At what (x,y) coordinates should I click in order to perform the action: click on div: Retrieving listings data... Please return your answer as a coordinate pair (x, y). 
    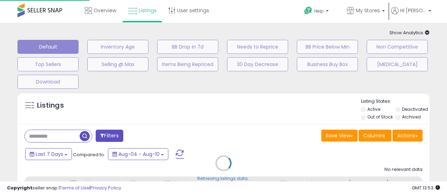
    Looking at the image, I should click on (224, 179).